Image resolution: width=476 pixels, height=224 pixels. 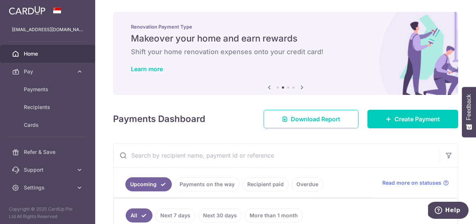 I want to click on span: Support, so click(x=48, y=170).